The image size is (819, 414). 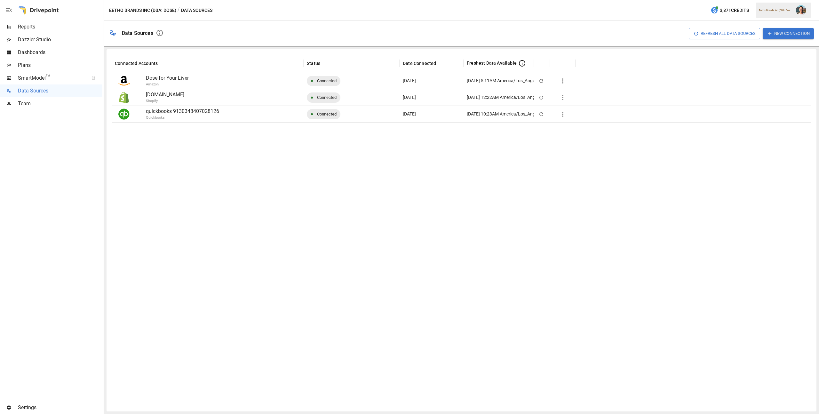 What do you see at coordinates (788, 33) in the screenshot?
I see `button: New Connection` at bounding box center [788, 33].